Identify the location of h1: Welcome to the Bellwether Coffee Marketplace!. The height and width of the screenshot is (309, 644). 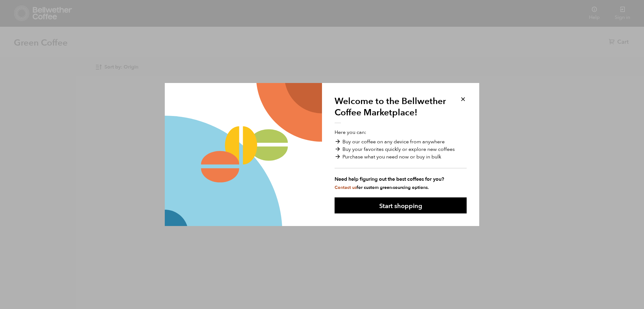
(392, 110).